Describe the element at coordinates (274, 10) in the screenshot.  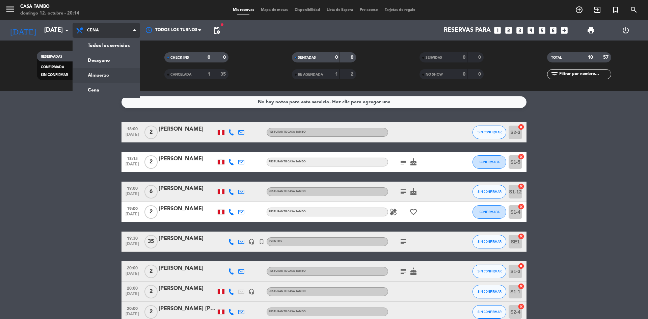
I see `span: Mapa de mesas` at that location.